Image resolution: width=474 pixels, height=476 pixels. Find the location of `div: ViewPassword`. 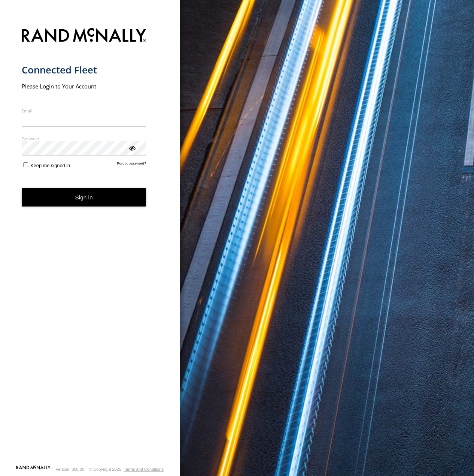

div: ViewPassword is located at coordinates (132, 147).